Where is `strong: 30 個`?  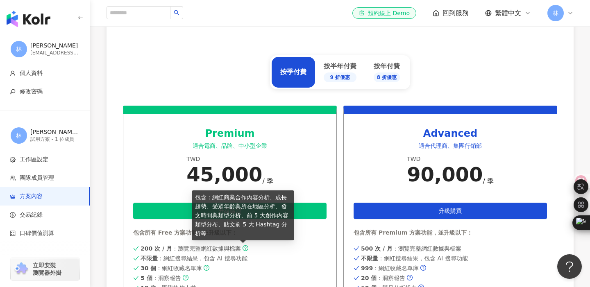
strong: 30 個 is located at coordinates (148, 269).